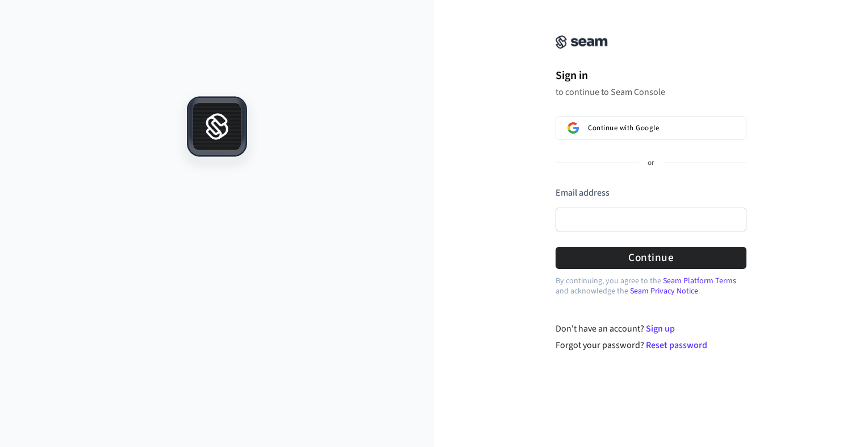 This screenshot has width=868, height=447. Describe the element at coordinates (651, 286) in the screenshot. I see `p: By continuing, you agree to the and acknowledge the .` at that location.